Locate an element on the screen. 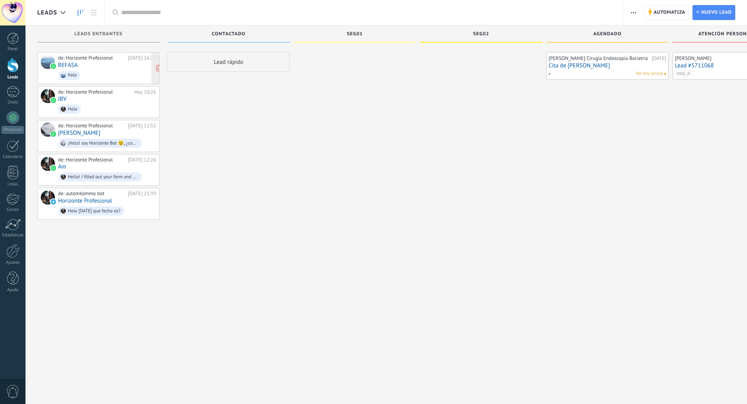 This screenshot has height=404, width=747. div: Leads is located at coordinates (13, 77).